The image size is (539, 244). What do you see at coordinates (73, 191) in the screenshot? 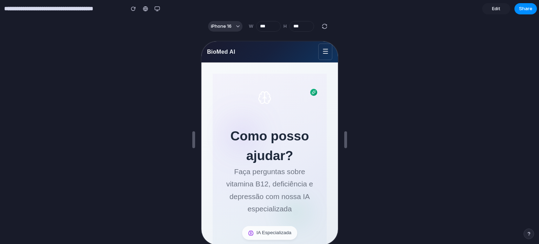
I see `span: IA Especializada` at bounding box center [73, 191].